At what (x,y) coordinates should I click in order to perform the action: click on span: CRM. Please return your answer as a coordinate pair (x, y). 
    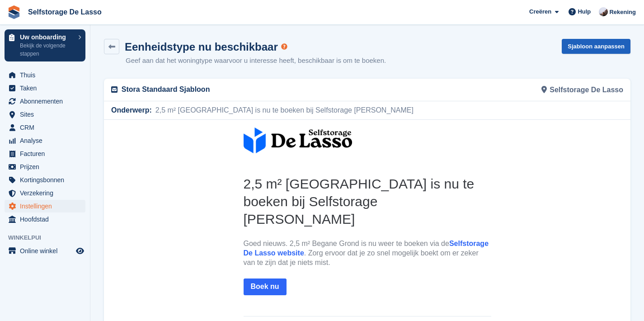
    Looking at the image, I should click on (47, 128).